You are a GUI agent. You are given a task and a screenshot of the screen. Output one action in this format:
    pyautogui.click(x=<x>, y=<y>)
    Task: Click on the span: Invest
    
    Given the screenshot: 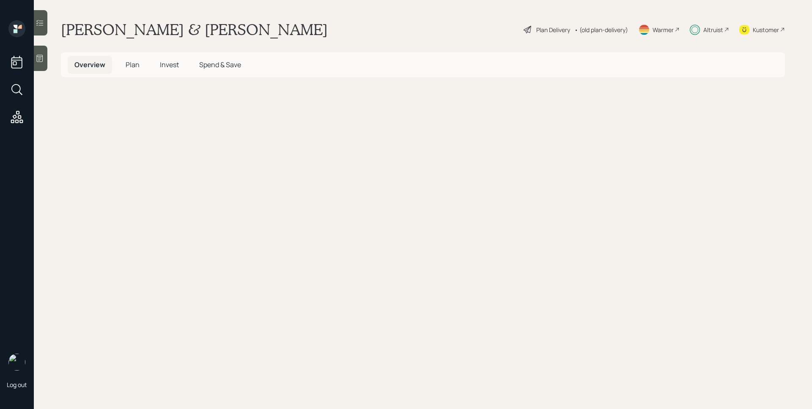 What is the action you would take?
    pyautogui.click(x=169, y=65)
    